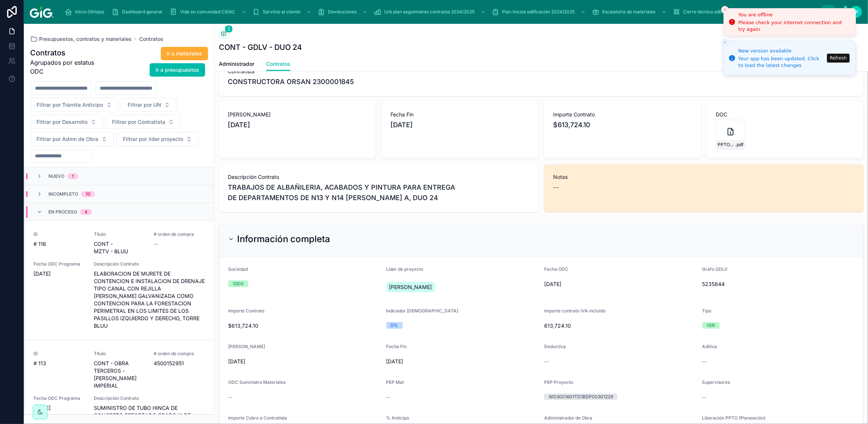 The height and width of the screenshot is (424, 868). Describe the element at coordinates (739, 145) in the screenshot. I see `span: .pdf` at that location.